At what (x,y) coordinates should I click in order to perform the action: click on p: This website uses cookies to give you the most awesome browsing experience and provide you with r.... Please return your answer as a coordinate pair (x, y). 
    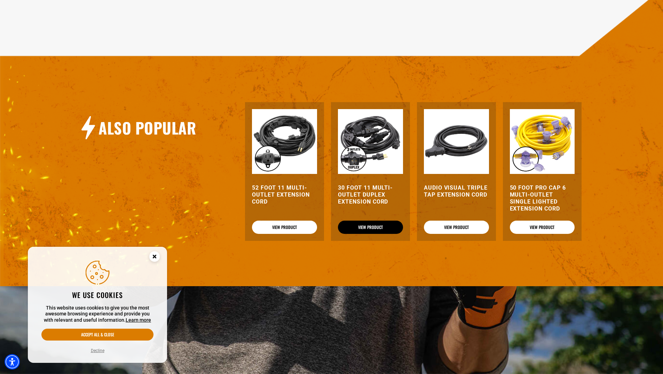
    Looking at the image, I should click on (98, 314).